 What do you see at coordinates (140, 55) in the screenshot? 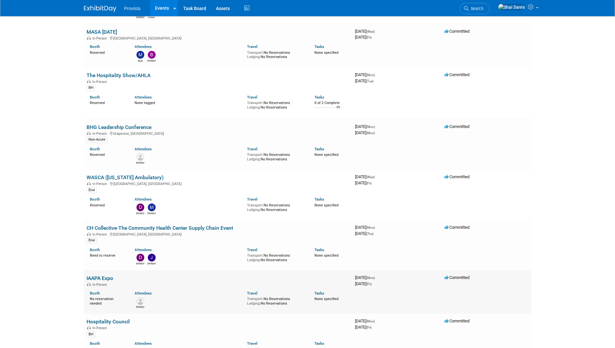
I see `img: Mark Maki` at bounding box center [140, 55].